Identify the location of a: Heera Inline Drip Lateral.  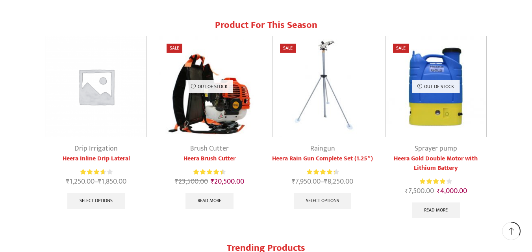
(96, 159).